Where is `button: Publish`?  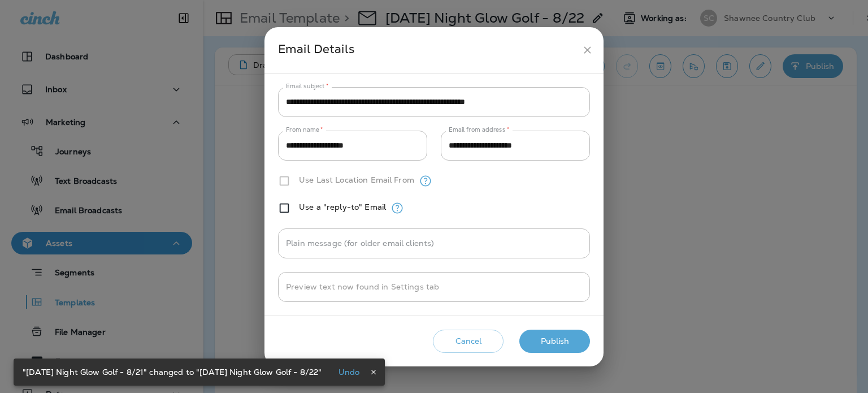 button: Publish is located at coordinates (555, 341).